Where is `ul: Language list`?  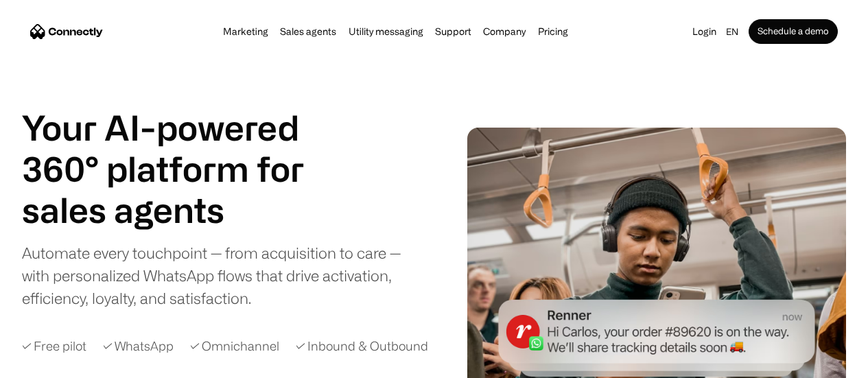
ul: Language list is located at coordinates (55, 364).